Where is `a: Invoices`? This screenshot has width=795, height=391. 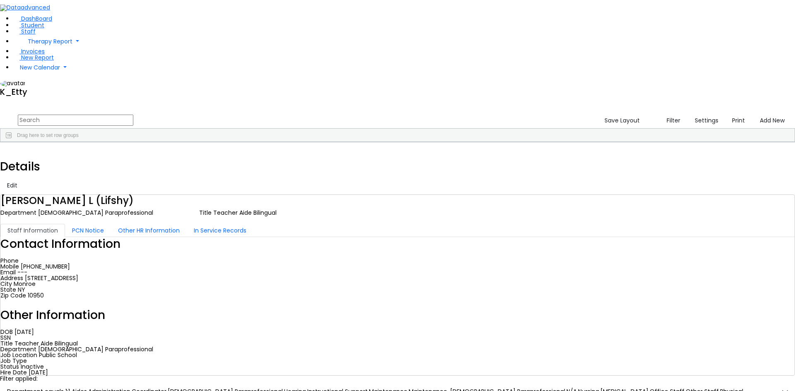 a: Invoices is located at coordinates (29, 51).